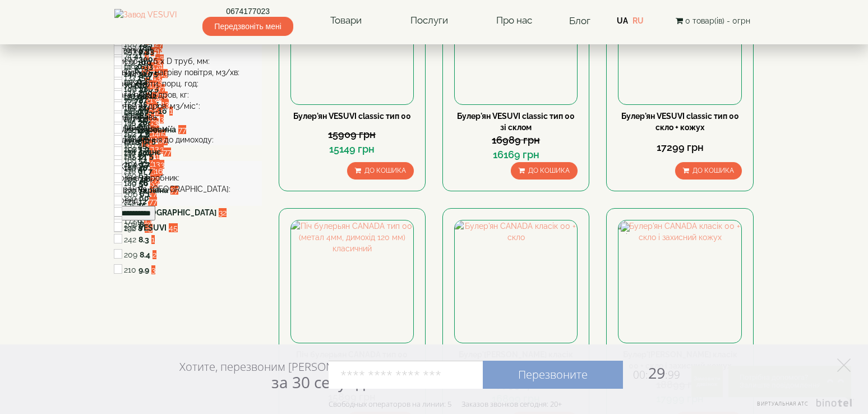 This screenshot has width=868, height=414. I want to click on label: 12, so click(143, 201).